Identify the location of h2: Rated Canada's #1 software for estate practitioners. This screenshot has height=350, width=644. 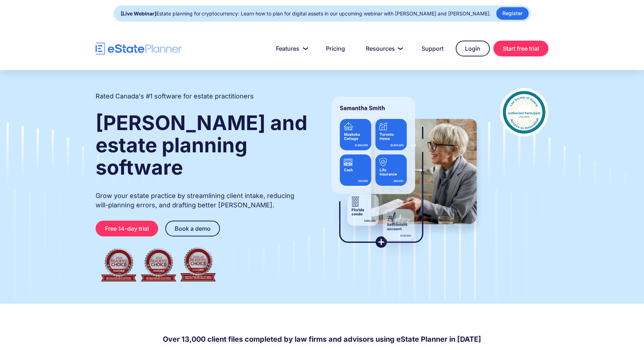
(175, 96).